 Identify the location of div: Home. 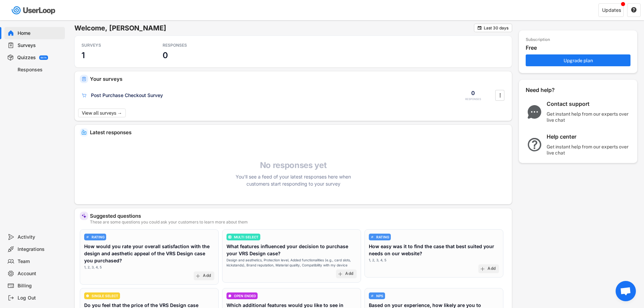
(40, 33).